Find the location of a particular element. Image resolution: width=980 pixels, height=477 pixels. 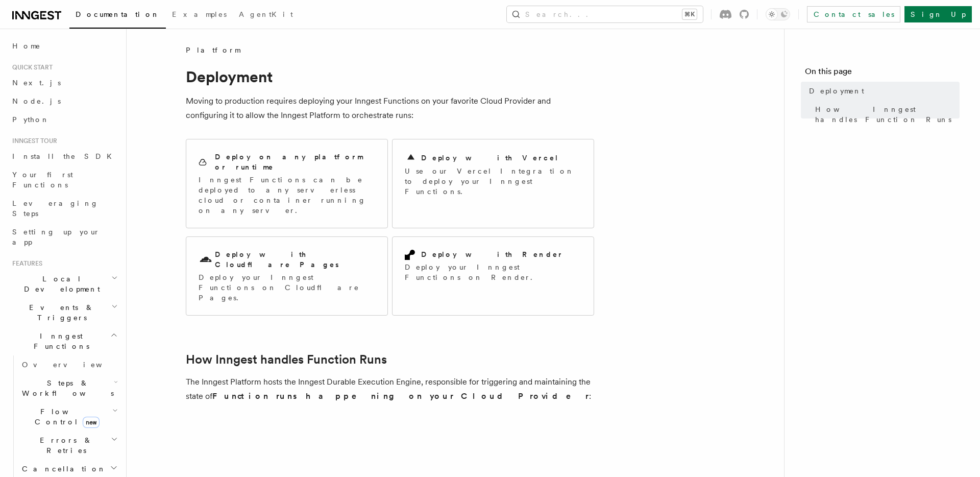

span: Setting up your app is located at coordinates (56, 237).